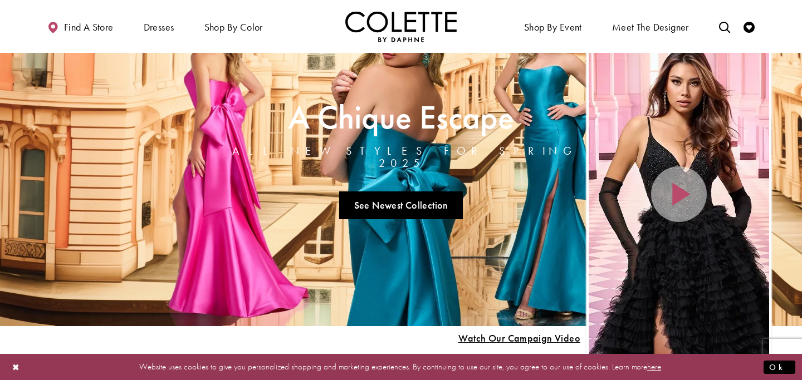 The height and width of the screenshot is (380, 802). I want to click on a: Meet the designer, so click(650, 26).